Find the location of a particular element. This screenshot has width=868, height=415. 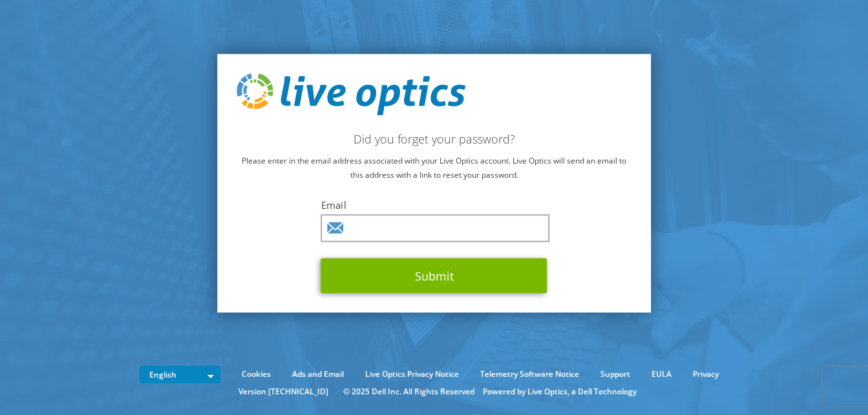

li: © 2025 Dell Inc. All Rights Reserved is located at coordinates (408, 392).